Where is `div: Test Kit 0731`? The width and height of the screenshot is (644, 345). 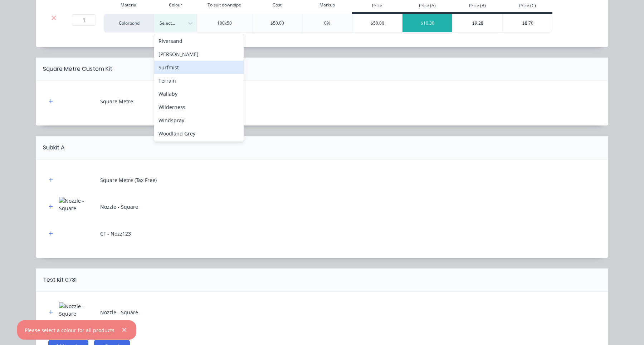 div: Test Kit 0731 is located at coordinates (60, 280).